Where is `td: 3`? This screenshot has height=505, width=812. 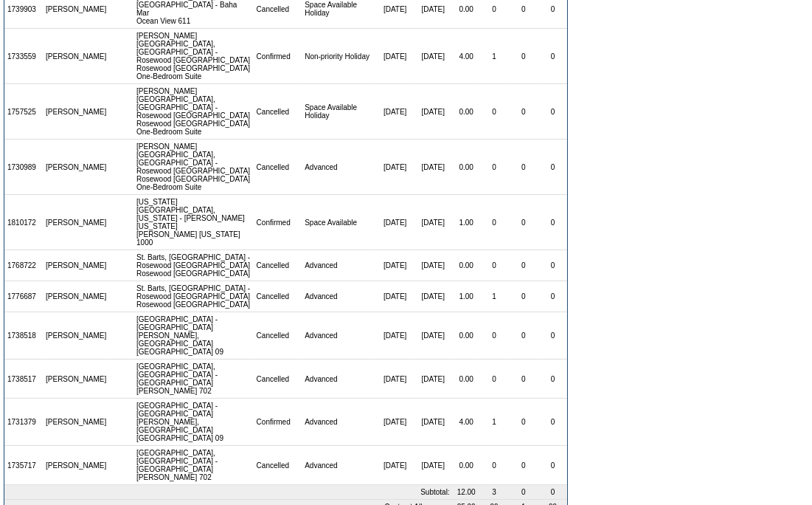 td: 3 is located at coordinates (494, 492).